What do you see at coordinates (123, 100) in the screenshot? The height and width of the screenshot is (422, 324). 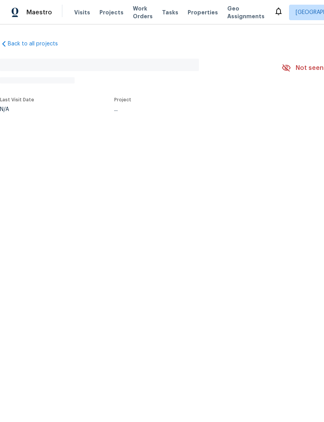 I see `span: Project` at bounding box center [123, 100].